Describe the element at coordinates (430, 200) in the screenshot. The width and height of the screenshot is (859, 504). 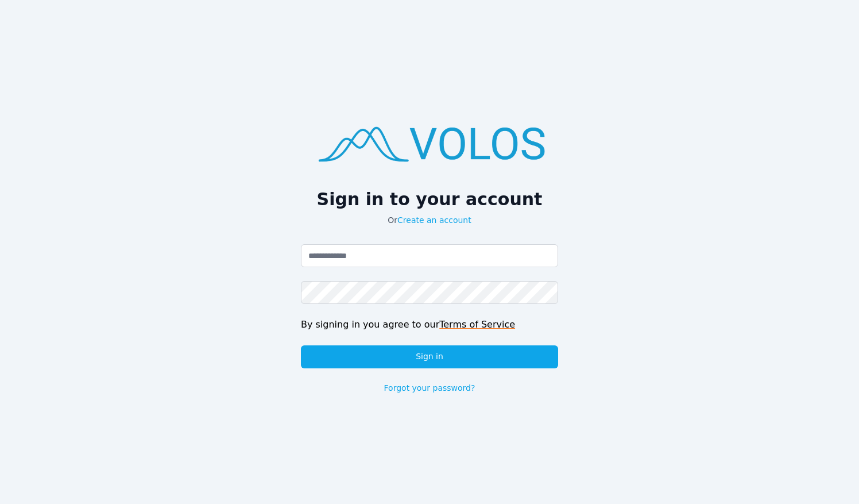
I see `h2: Sign in to your account` at that location.